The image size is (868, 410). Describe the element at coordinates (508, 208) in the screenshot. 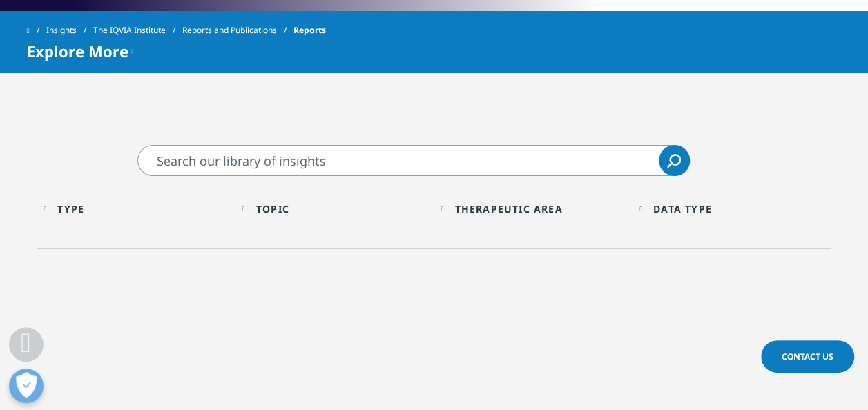

I see `div: Therapeutic Area facet.` at that location.